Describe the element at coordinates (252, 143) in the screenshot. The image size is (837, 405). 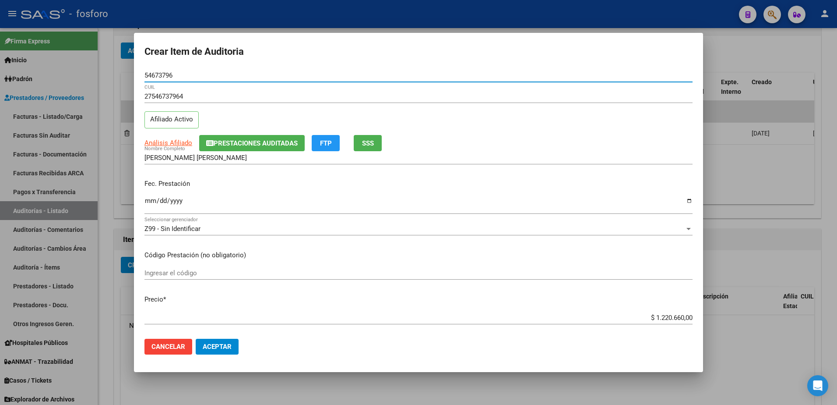
I see `button: Prestaciones Auditadas` at that location.